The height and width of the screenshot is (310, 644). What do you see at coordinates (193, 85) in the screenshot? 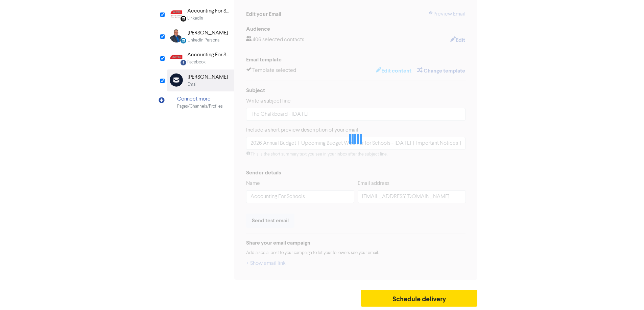
I see `div: Email` at bounding box center [193, 85].